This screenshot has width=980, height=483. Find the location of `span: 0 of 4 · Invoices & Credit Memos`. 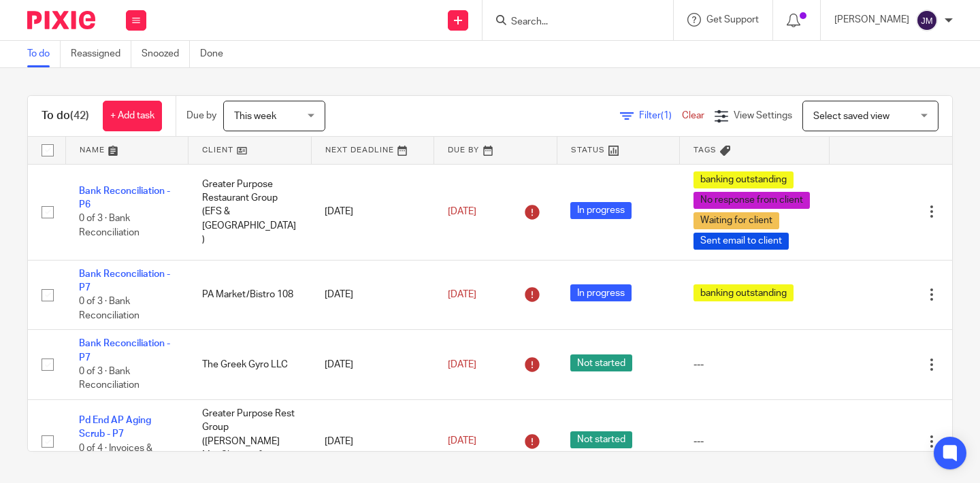

span: 0 of 4 · Invoices & Credit Memos is located at coordinates (116, 456).